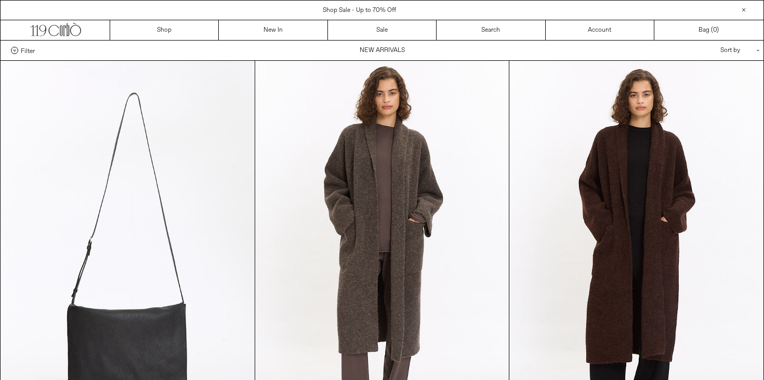 This screenshot has width=764, height=380. What do you see at coordinates (359, 10) in the screenshot?
I see `a: Shop Sale - Up to 70% Off` at bounding box center [359, 10].